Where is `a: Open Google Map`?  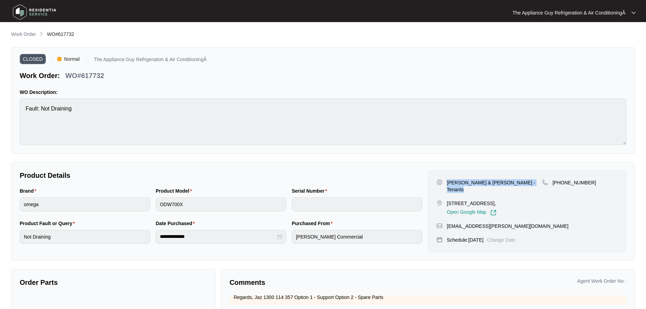 a: Open Google Map is located at coordinates (472, 213).